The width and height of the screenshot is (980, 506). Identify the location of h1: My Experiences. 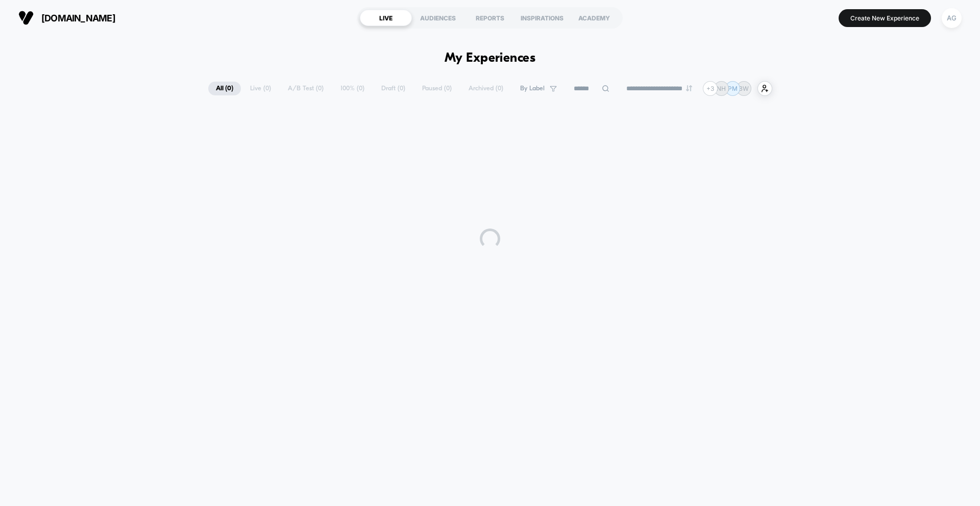
(490, 58).